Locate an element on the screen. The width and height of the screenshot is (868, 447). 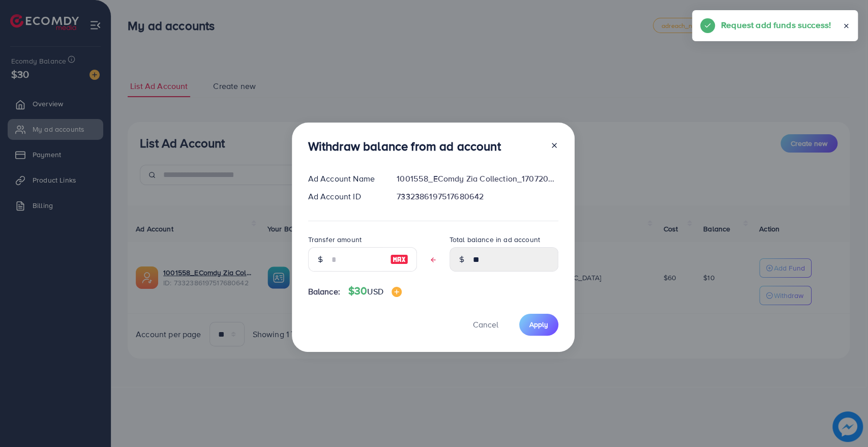
label: Transfer amount is located at coordinates (334, 239).